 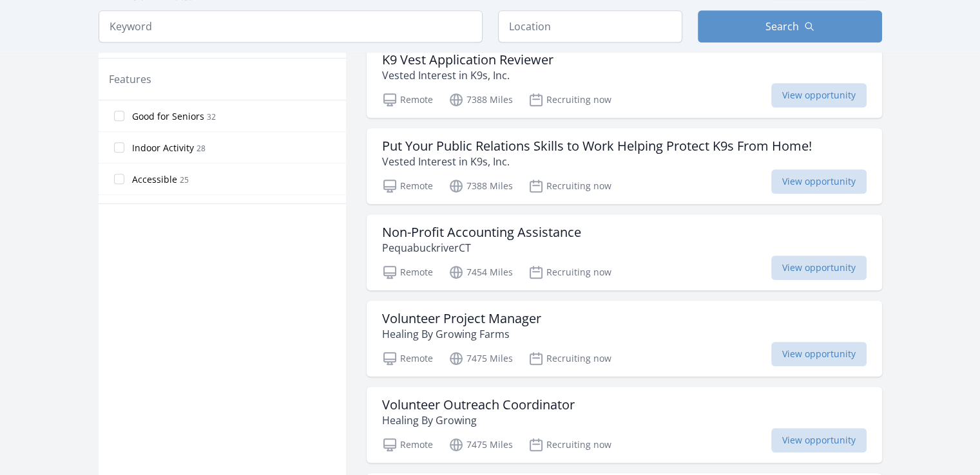 What do you see at coordinates (481, 272) in the screenshot?
I see `p: 7454 Miles` at bounding box center [481, 272].